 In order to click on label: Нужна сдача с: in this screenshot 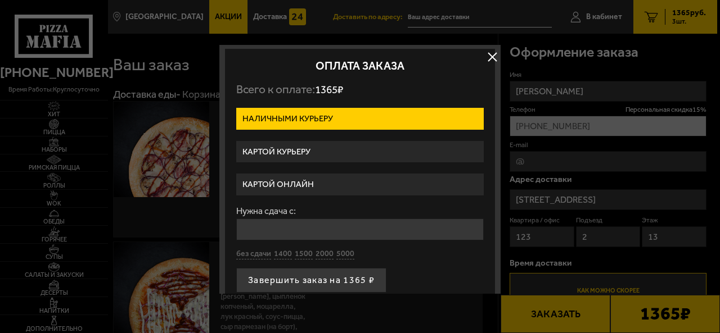, I will do `click(360, 211)`.